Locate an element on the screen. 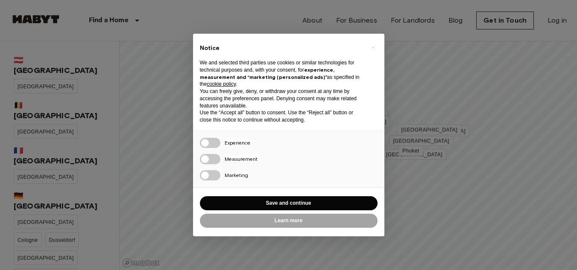 This screenshot has height=270, width=577. a: cookie policy is located at coordinates (221, 84).